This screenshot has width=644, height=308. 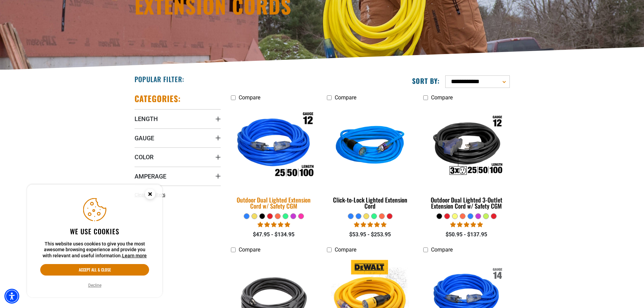 I want to click on button: Close this option, so click(x=150, y=195).